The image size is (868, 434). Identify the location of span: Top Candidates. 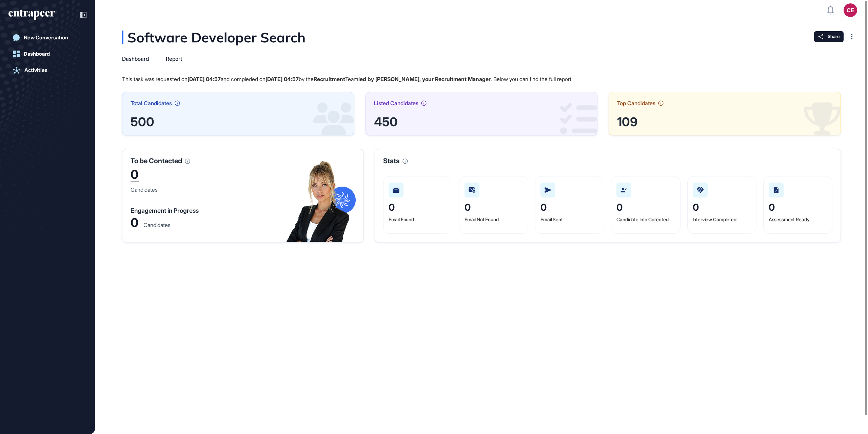
(636, 103).